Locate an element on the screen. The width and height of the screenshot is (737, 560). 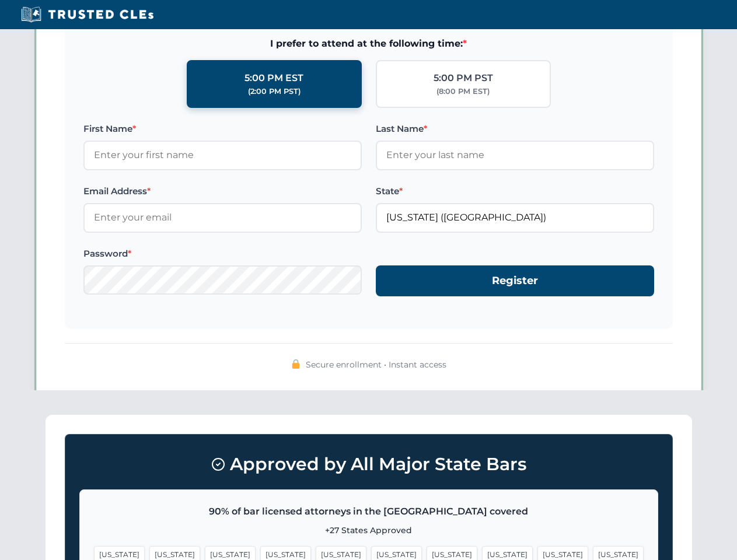
input: Enter your first name is located at coordinates (223, 155).